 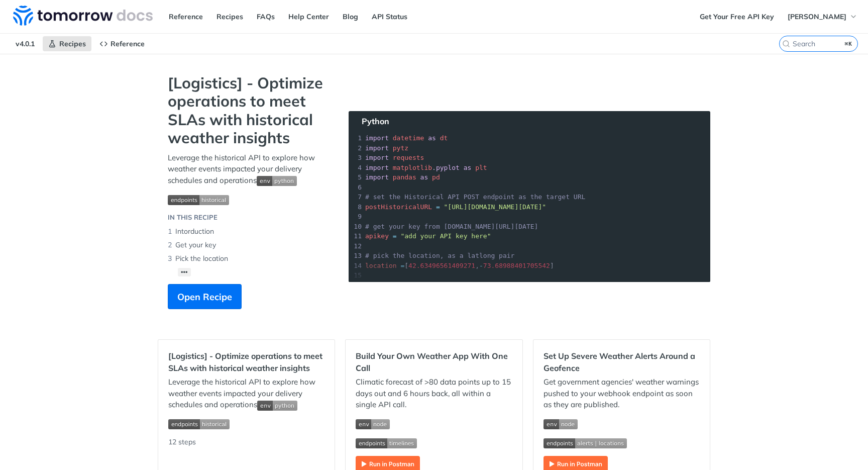 I want to click on img: Tomorrow.io Weather API Docs, so click(x=83, y=15).